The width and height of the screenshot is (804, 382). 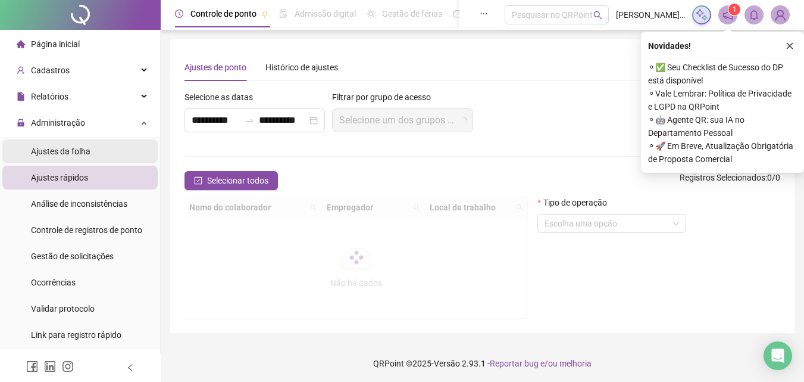 What do you see at coordinates (223, 14) in the screenshot?
I see `span: Controle de ponto` at bounding box center [223, 14].